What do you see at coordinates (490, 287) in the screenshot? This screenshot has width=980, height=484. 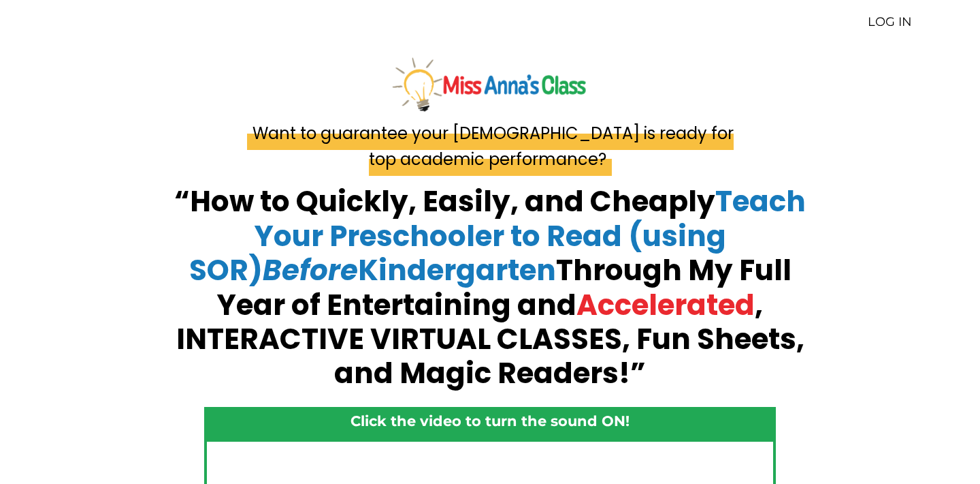 I see `strong: “How to Quickly, Easily, and Cheaply Through My Full Year of Entertaining and , INTERACTIVE VIRTU...` at bounding box center [490, 287].